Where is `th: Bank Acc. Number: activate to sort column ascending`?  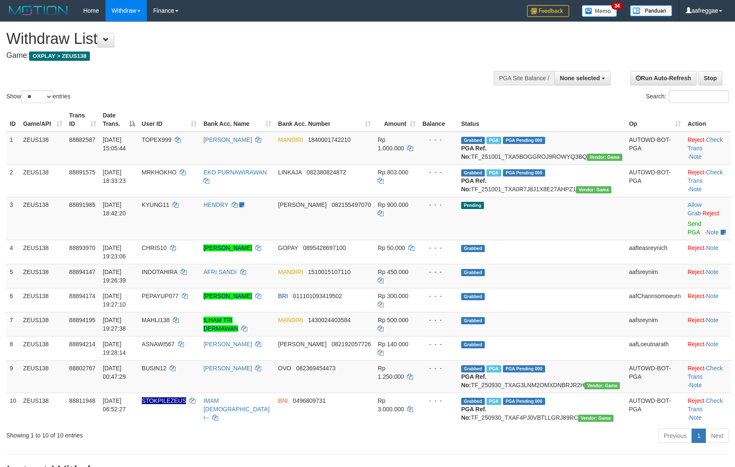
th: Bank Acc. Number: activate to sort column ascending is located at coordinates (324, 119).